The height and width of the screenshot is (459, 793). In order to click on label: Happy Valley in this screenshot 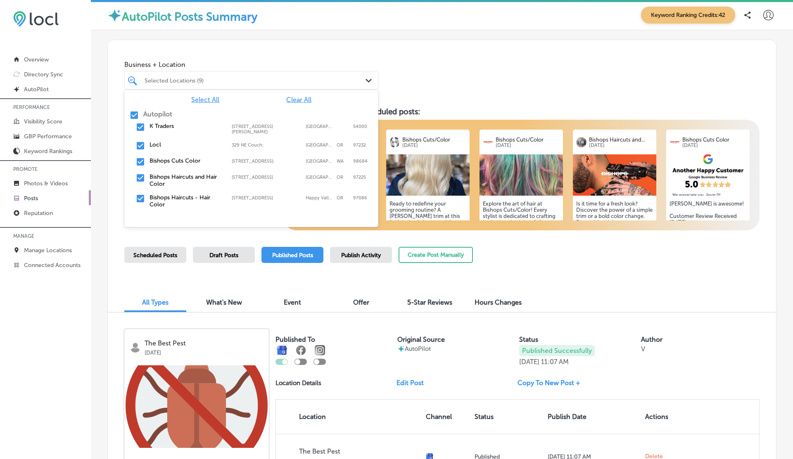, I will do `click(319, 198)`.